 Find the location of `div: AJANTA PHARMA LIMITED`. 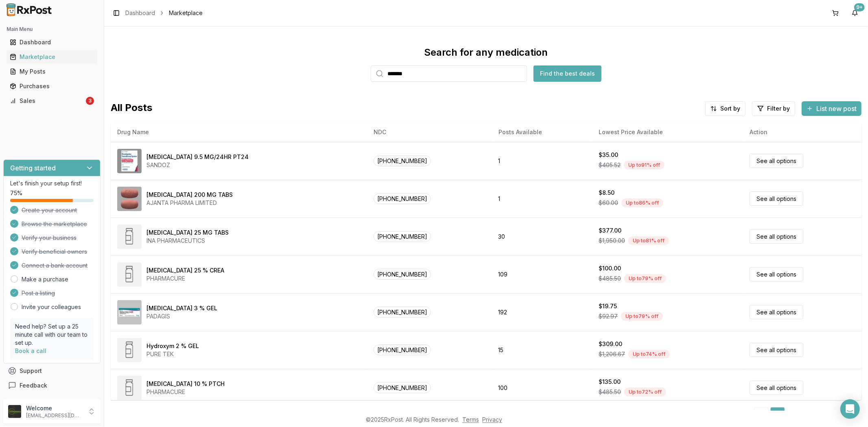

div: AJANTA PHARMA LIMITED is located at coordinates (189, 203).